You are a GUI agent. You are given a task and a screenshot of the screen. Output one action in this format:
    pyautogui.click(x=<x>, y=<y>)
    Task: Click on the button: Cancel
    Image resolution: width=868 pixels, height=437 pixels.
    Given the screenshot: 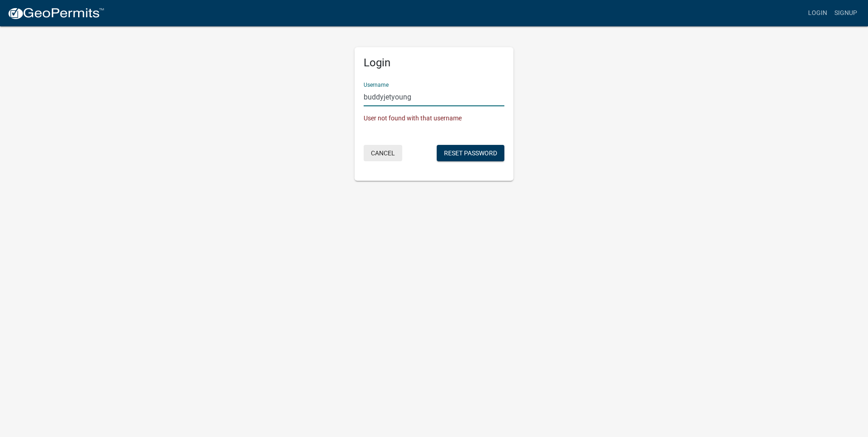 What is the action you would take?
    pyautogui.click(x=383, y=153)
    